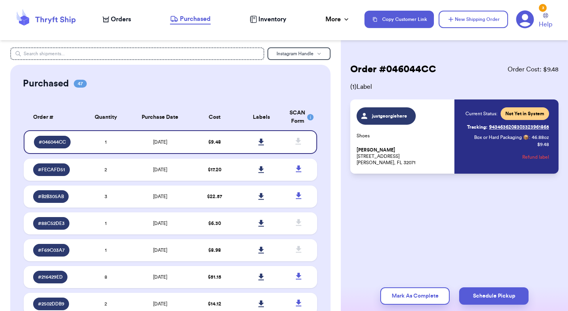 This screenshot has height=311, width=568. Describe the element at coordinates (215, 250) in the screenshot. I see `span: $ 8.98` at that location.